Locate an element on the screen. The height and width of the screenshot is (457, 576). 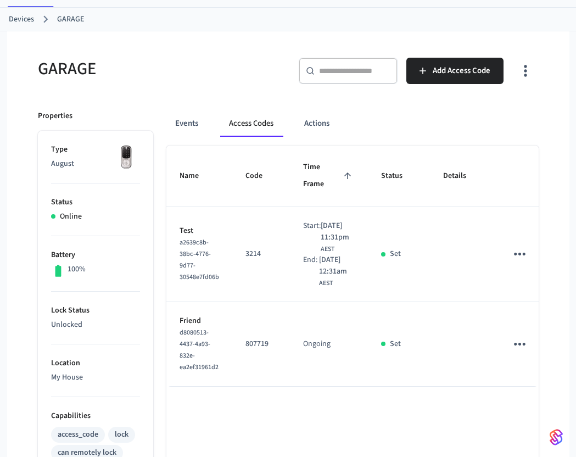
p: Lock Status is located at coordinates (95, 310).